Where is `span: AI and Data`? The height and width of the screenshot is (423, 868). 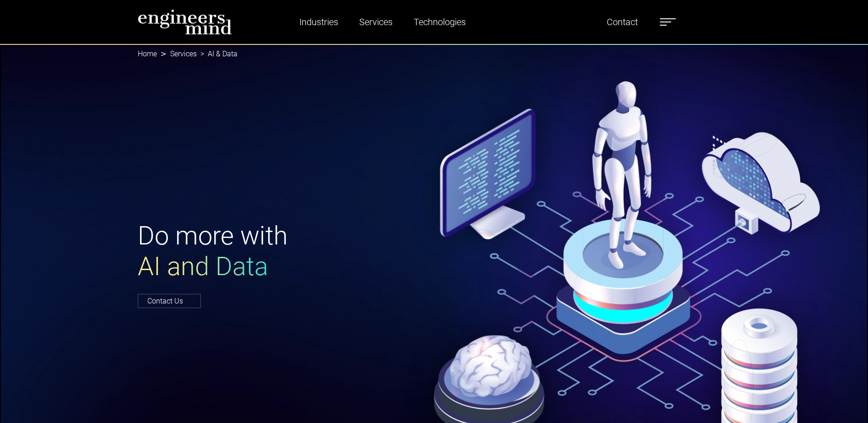
span: AI and Data is located at coordinates (203, 267).